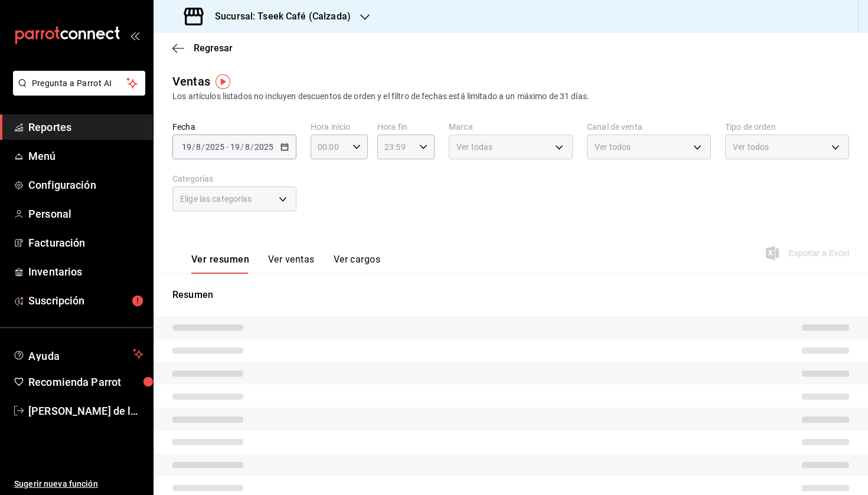 The image size is (868, 495). What do you see at coordinates (474, 147) in the screenshot?
I see `span: Ver todas` at bounding box center [474, 147].